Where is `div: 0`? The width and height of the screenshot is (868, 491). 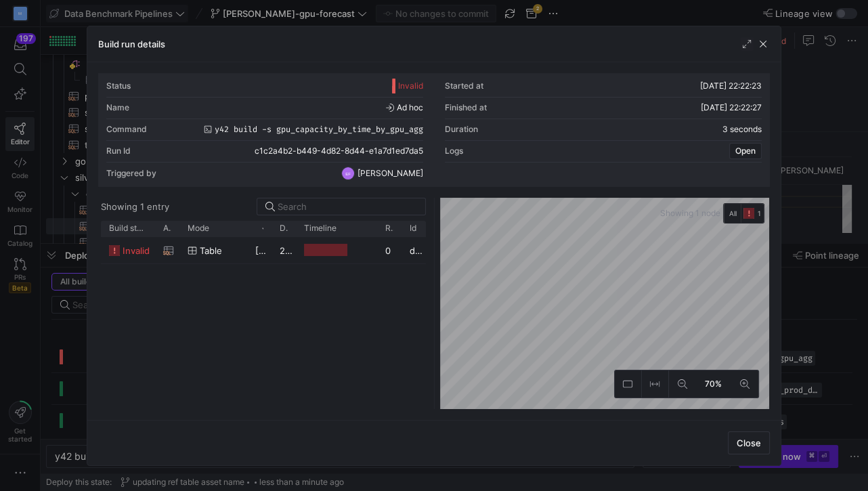
div: 0 is located at coordinates (389, 250).